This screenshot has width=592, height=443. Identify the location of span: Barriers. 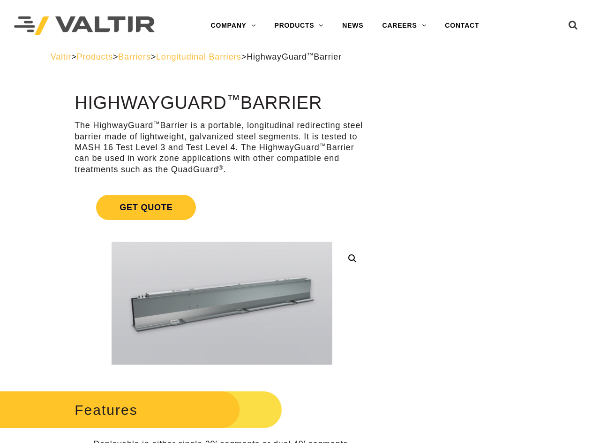
(134, 57).